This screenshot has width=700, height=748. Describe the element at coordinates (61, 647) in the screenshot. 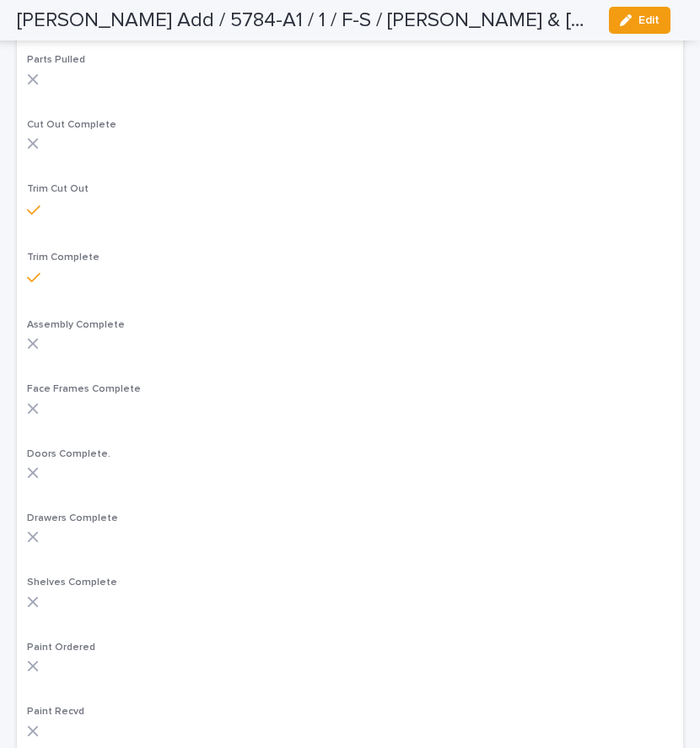

I see `span: Paint Ordered` at that location.